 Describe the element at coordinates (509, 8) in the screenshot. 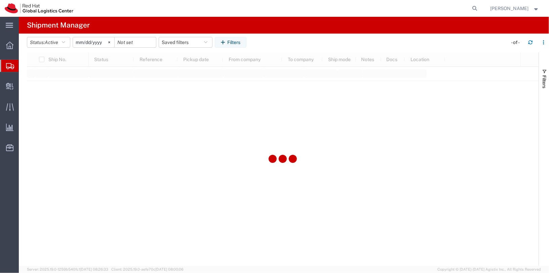

I see `span: Sally Chua` at that location.